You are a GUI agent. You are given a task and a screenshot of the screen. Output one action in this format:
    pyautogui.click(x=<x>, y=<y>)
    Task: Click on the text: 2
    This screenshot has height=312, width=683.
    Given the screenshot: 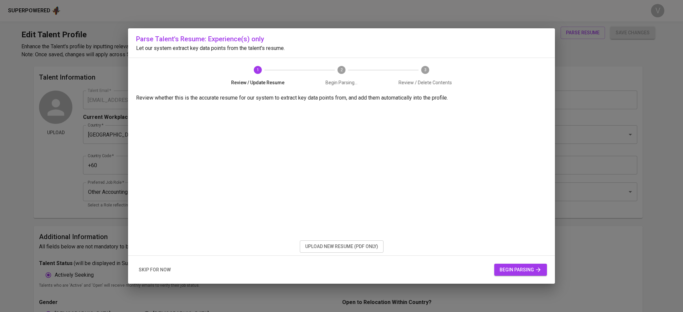 What is the action you would take?
    pyautogui.click(x=341, y=70)
    